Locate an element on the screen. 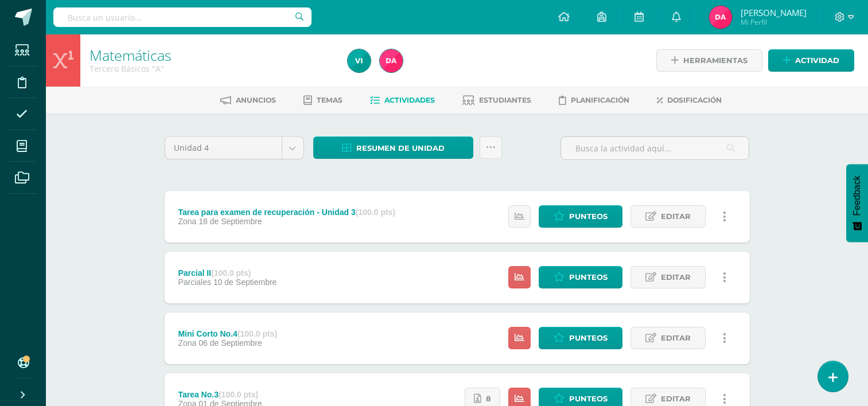  span: Dosificación is located at coordinates (694, 100).